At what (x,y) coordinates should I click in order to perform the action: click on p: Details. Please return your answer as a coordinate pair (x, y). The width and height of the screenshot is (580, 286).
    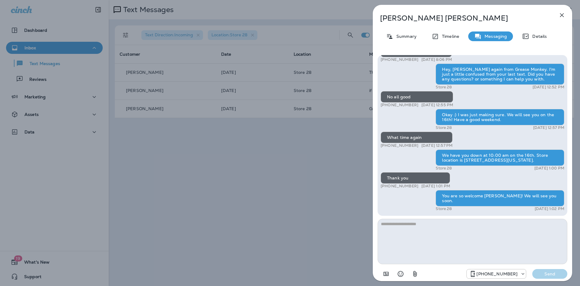
    Looking at the image, I should click on (538, 36).